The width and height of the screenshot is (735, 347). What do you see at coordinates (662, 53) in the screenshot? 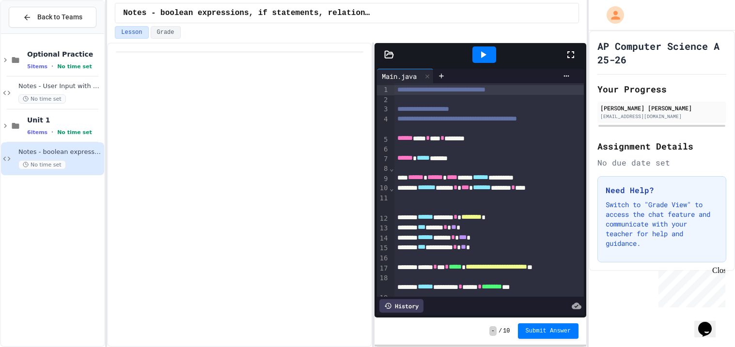
I see `h1: AP Computer Science A 25-26` at bounding box center [662, 53].